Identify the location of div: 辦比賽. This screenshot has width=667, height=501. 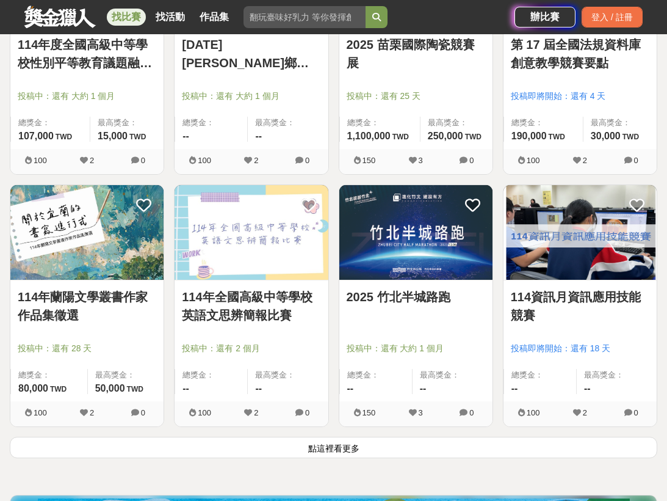
(545, 17).